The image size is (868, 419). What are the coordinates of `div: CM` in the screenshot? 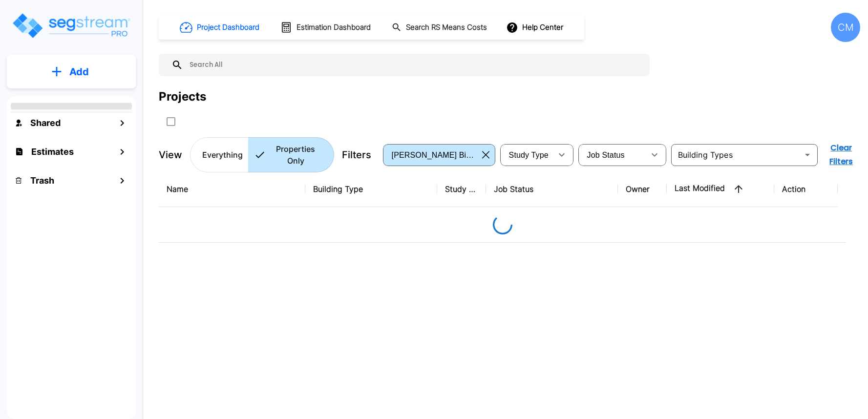 It's located at (845, 28).